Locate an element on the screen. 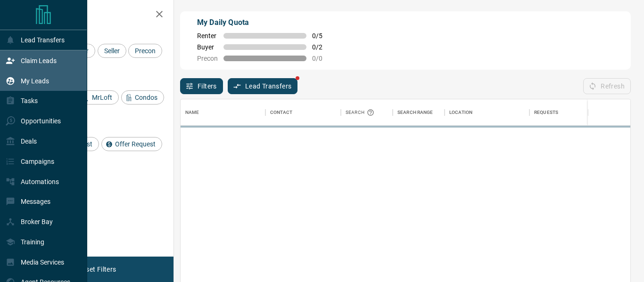 This screenshot has width=644, height=282. div: MrLoft is located at coordinates (99, 98).